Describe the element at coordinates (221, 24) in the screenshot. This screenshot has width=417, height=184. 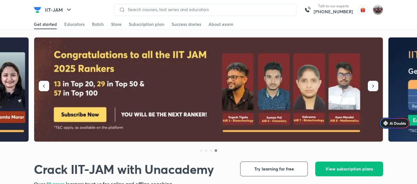
I see `a: About exam` at that location.